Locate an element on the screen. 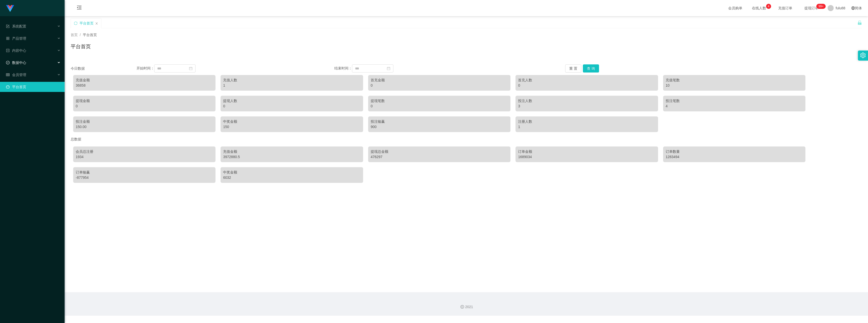 This screenshot has width=868, height=323. div: 投注人数 is located at coordinates (587, 101).